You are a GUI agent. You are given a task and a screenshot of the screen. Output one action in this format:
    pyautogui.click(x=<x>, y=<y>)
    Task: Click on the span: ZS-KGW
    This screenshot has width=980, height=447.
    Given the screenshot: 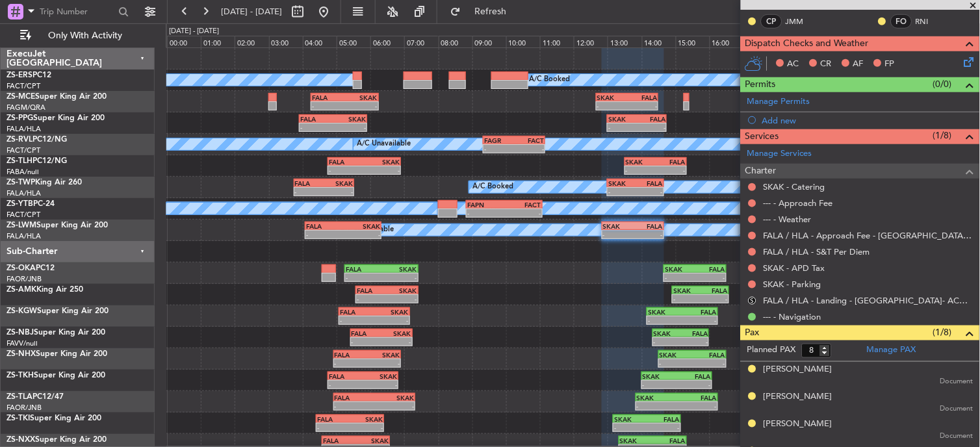 What is the action you would take?
    pyautogui.click(x=21, y=311)
    